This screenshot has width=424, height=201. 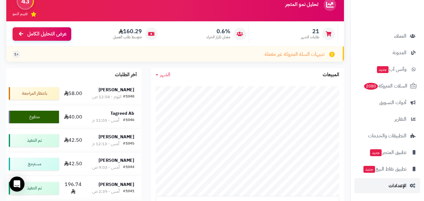 I want to click on strong: Tagreed Ab, so click(x=122, y=113).